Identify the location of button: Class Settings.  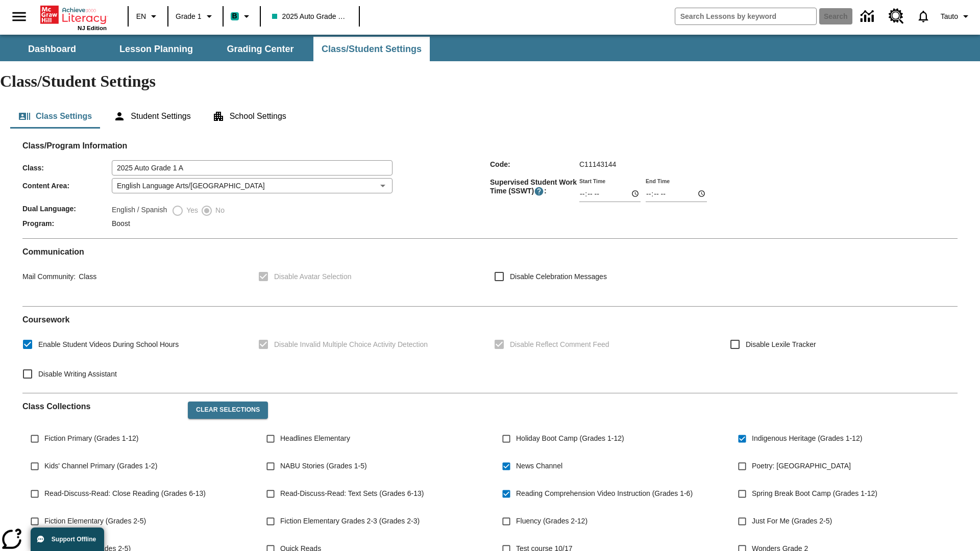
(55, 117).